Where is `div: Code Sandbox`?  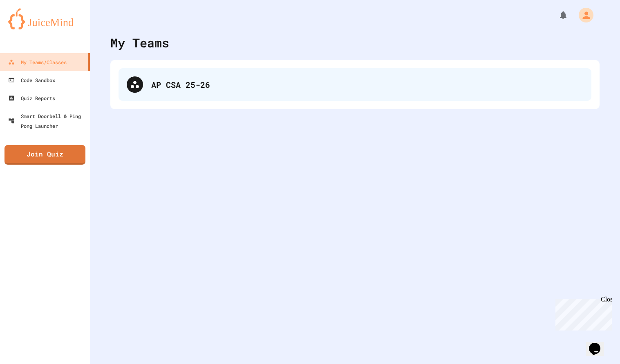
div: Code Sandbox is located at coordinates (31, 80).